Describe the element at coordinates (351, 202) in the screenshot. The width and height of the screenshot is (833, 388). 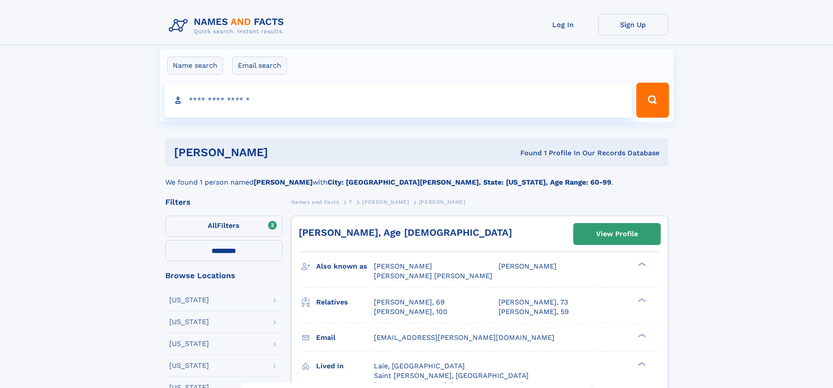
I see `a: T` at that location.